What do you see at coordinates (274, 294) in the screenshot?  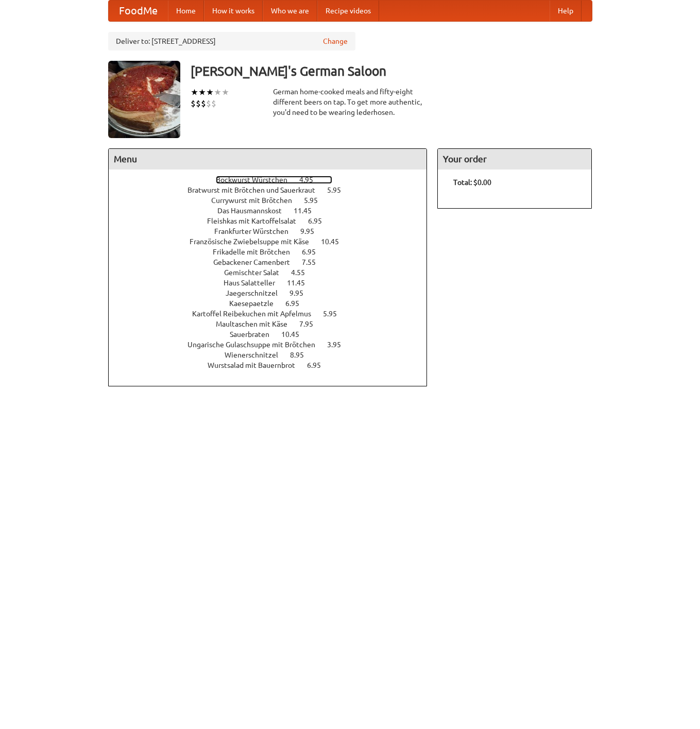 I see `a: Jaegerschnitzel 9.95` at bounding box center [274, 294].